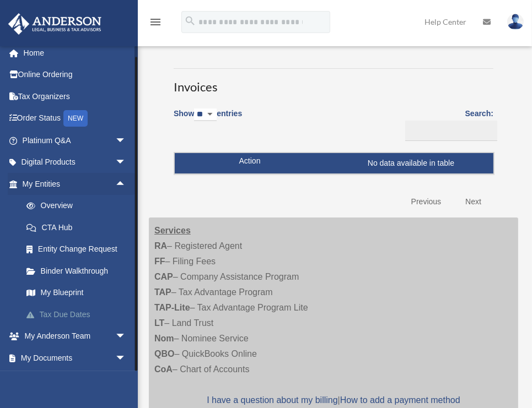 The image size is (532, 408). I want to click on a: Overview, so click(79, 206).